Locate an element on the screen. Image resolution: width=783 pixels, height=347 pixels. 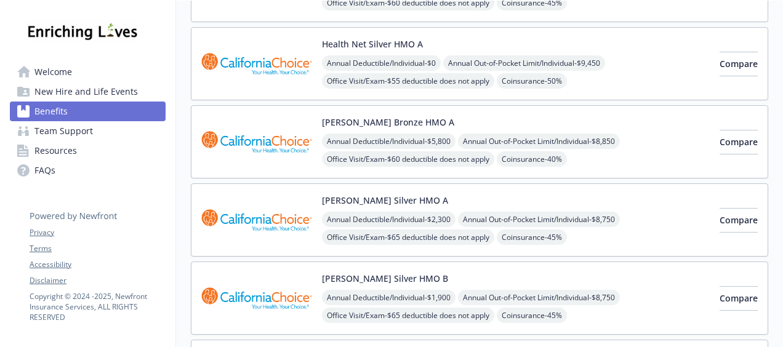
a: Accessibility is located at coordinates (97, 265).